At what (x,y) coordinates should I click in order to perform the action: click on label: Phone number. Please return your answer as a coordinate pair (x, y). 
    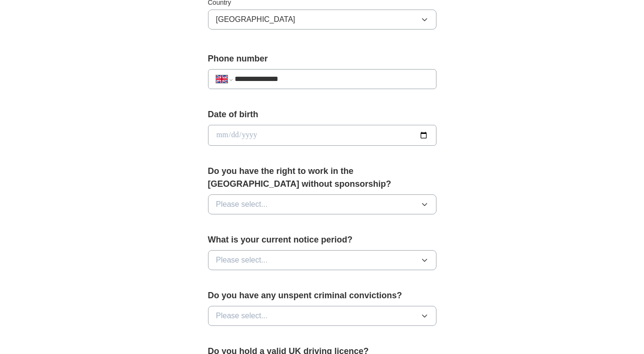
    Looking at the image, I should click on (322, 59).